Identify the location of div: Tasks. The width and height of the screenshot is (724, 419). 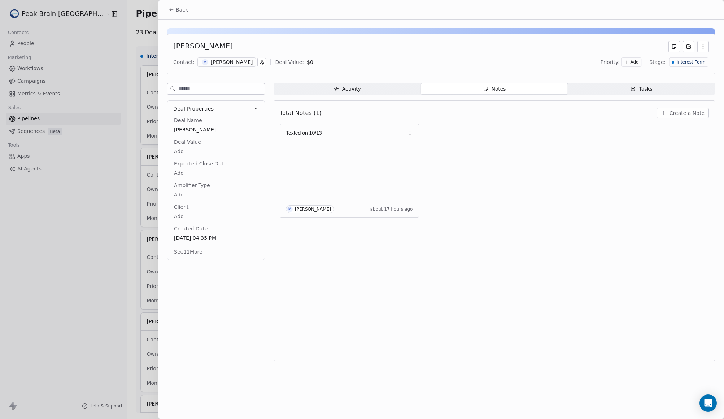
(641, 89).